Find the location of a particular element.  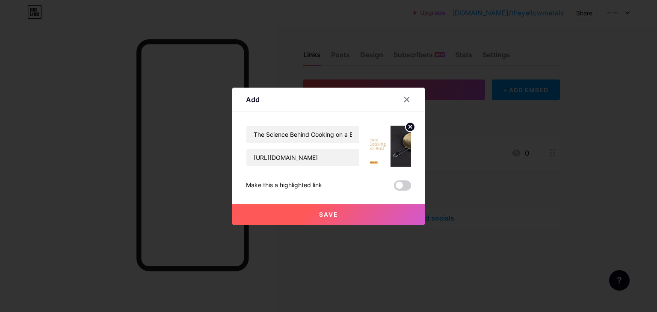

div: Add is located at coordinates (253, 100).